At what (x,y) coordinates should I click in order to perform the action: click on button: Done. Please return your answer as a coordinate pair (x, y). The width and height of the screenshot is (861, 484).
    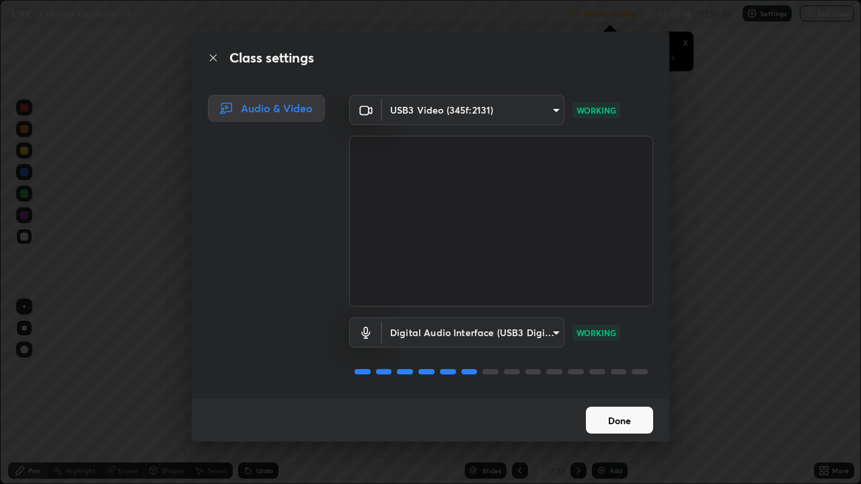
    Looking at the image, I should click on (620, 420).